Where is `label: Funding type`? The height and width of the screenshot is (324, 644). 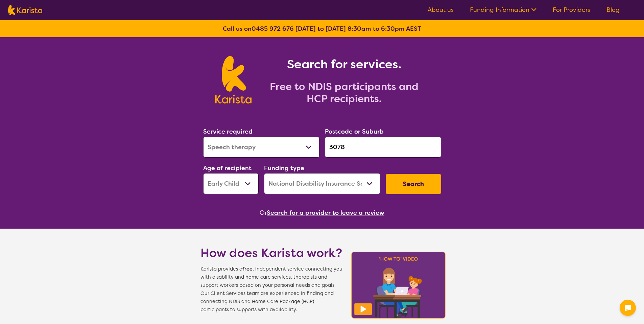
label: Funding type is located at coordinates (284, 168).